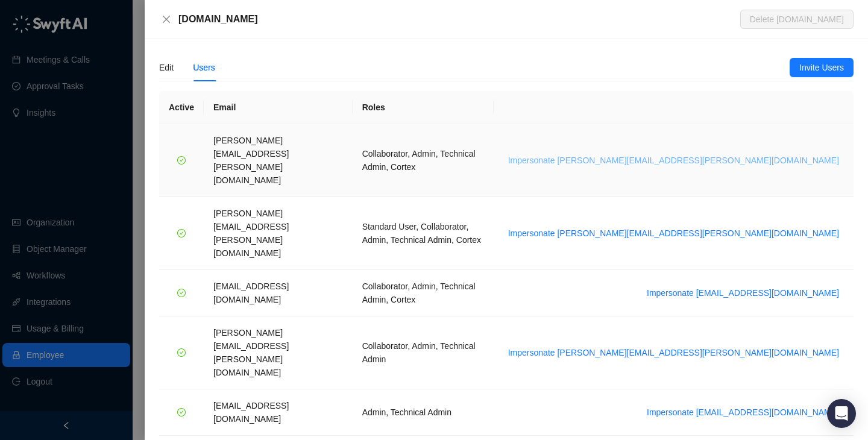 This screenshot has width=868, height=440. What do you see at coordinates (822, 67) in the screenshot?
I see `span: Invite Users` at bounding box center [822, 67].